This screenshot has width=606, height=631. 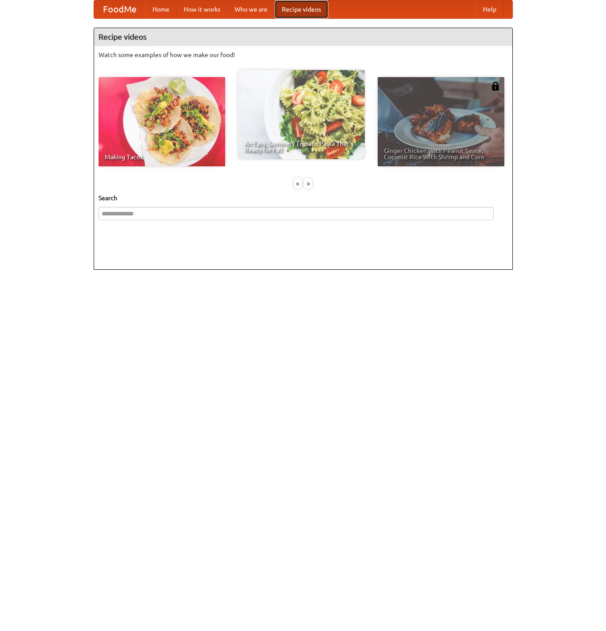 I want to click on h5: Search, so click(x=303, y=198).